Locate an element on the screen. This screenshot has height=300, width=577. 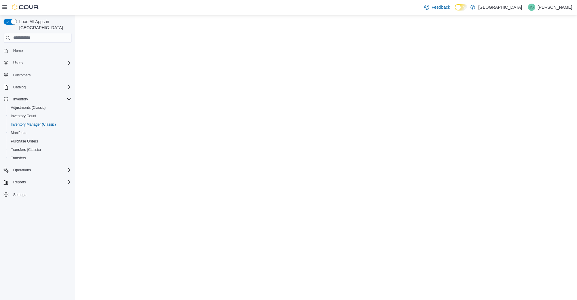
a: Home is located at coordinates (18, 51).